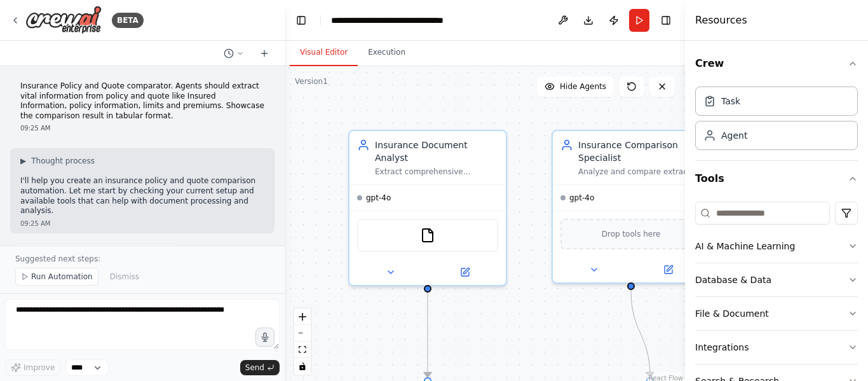  I want to click on h4: Resources, so click(721, 20).